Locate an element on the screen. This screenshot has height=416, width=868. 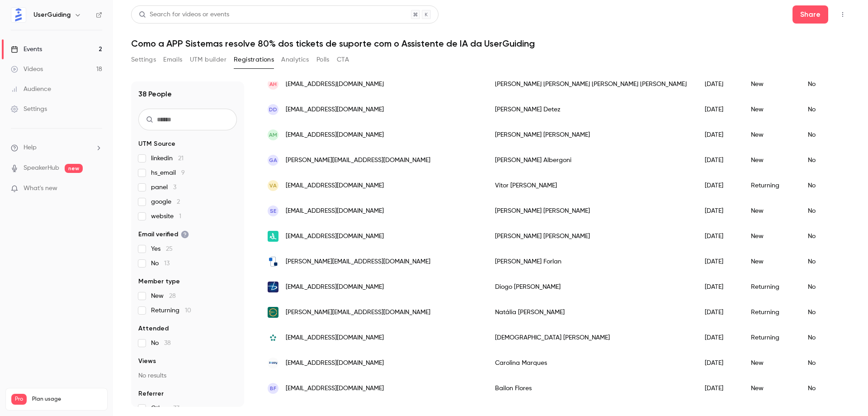
span: 21 is located at coordinates (181, 158).